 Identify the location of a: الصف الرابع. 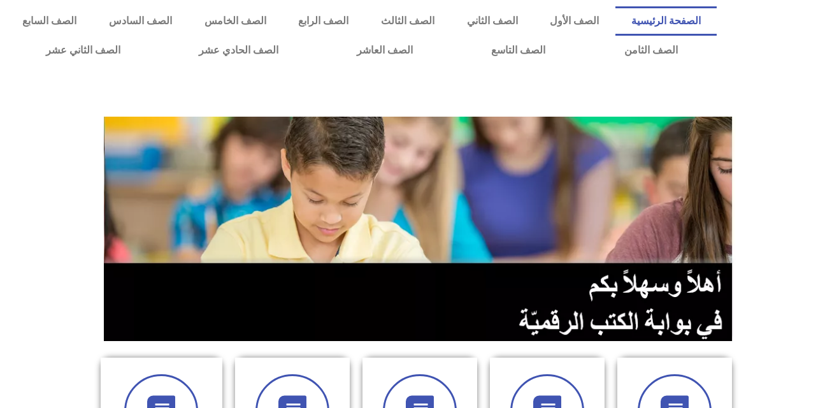
(323, 21).